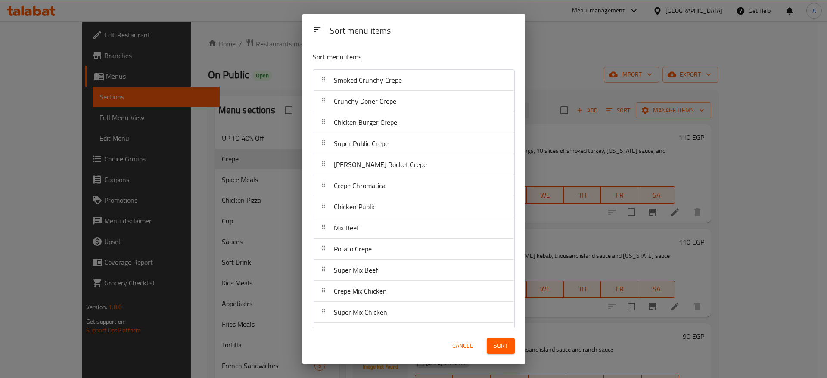  What do you see at coordinates (354, 207) in the screenshot?
I see `span: Chicken Public` at bounding box center [354, 207].